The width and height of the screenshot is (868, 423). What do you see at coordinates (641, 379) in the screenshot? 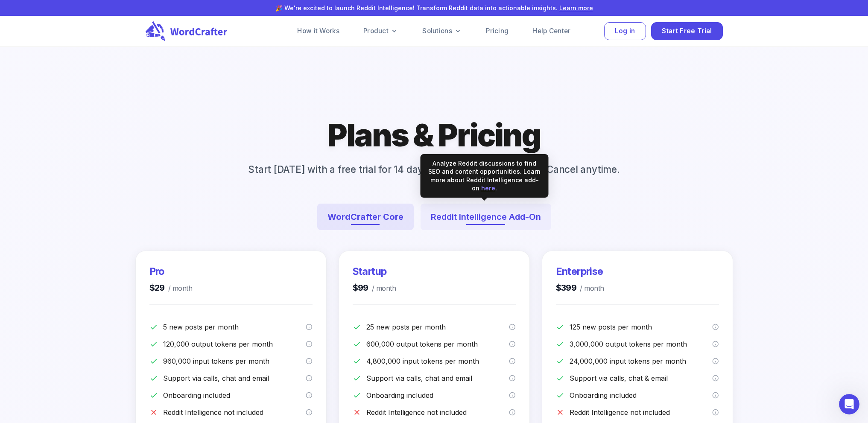
I see `p: Support via calls, chat & email` at bounding box center [641, 379].